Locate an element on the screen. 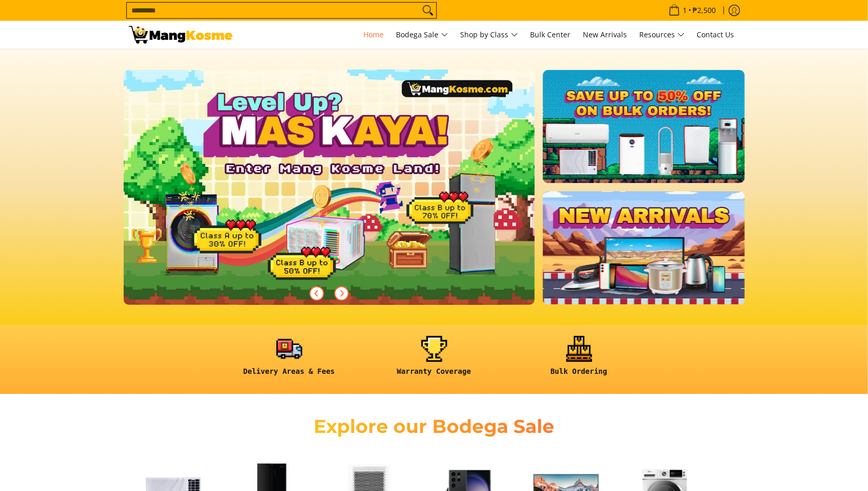 This screenshot has width=868, height=491. span: Contact Us is located at coordinates (716, 34).